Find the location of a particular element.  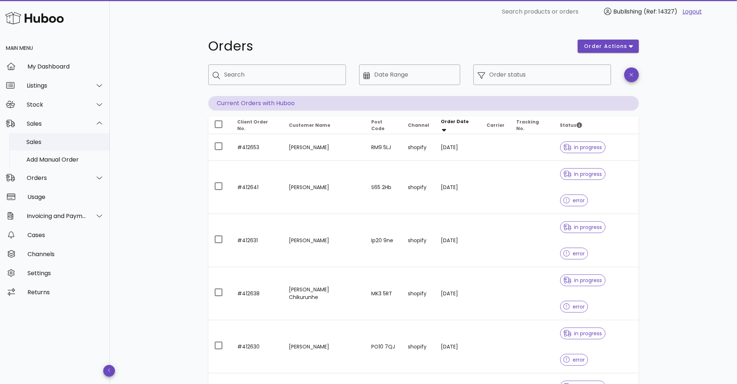

h1: Orders is located at coordinates (389, 46).